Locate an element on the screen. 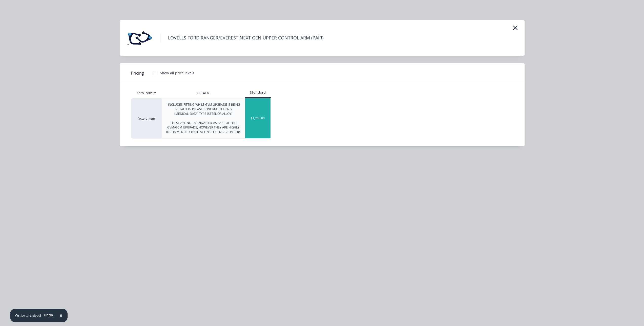  img: LOVELLS FORD RANGER/EVEREST NEXT GEN UPPER CONTROL ARM (PAIR) is located at coordinates (140, 38).